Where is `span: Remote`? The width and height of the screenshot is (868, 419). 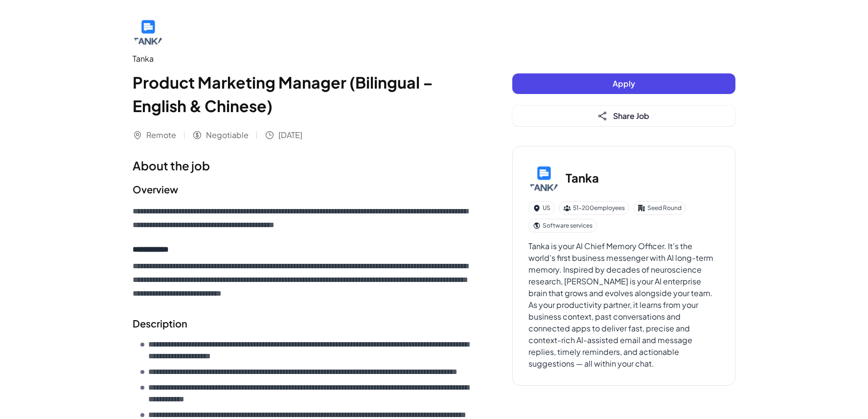 span: Remote is located at coordinates (161, 135).